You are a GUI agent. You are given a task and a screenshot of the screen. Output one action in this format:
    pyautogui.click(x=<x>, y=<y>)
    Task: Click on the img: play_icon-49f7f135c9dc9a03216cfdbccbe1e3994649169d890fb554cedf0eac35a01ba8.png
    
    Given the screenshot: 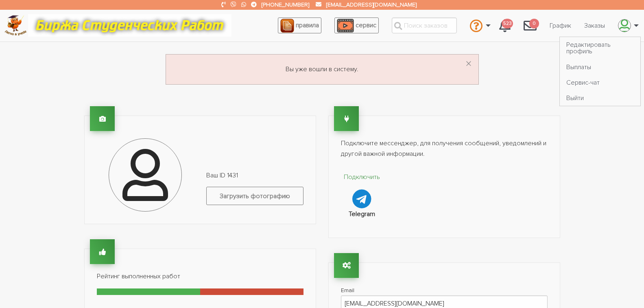 What is the action you would take?
    pyautogui.click(x=345, y=26)
    